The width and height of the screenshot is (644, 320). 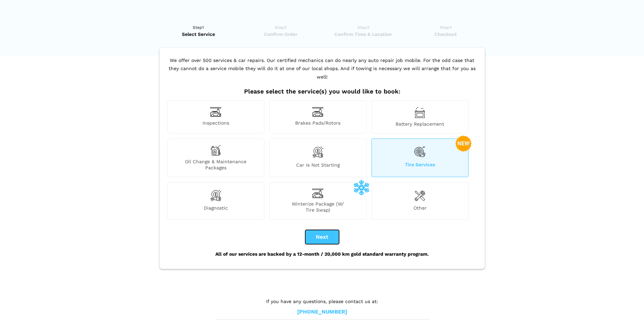 I want to click on div: All of our services are backed by a 12-month / 20,000 km gold standard warranty program., so click(x=322, y=254).